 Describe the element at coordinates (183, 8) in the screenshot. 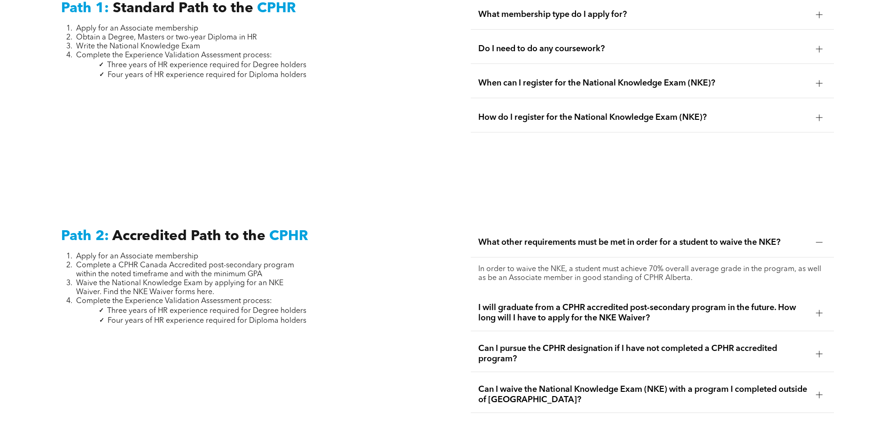

I see `span: Standard Path to the` at that location.